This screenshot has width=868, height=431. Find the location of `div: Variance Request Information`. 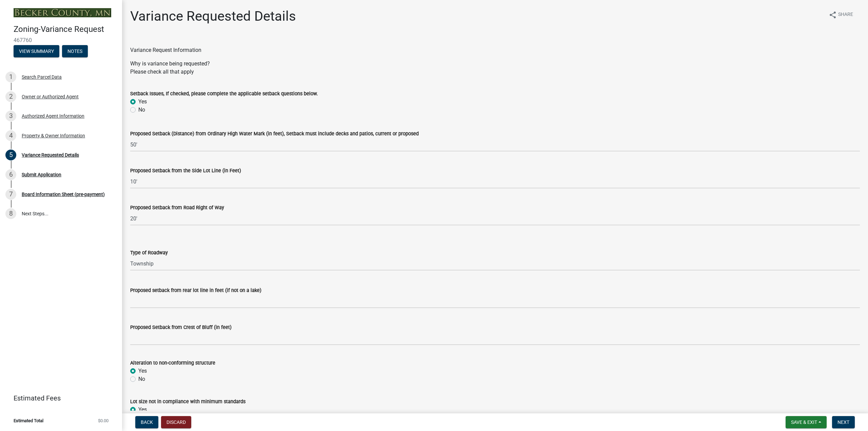

div: Variance Request Information is located at coordinates (495, 50).